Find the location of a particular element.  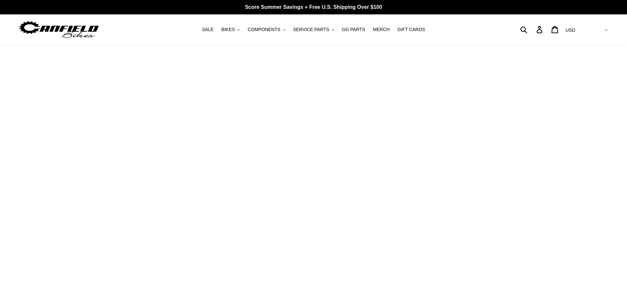

span: COMPONENTS is located at coordinates (264, 29).